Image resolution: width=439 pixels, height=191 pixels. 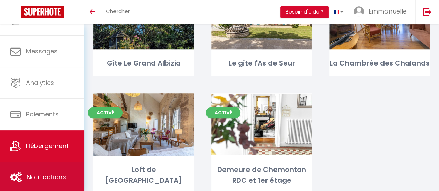 What do you see at coordinates (42, 11) in the screenshot?
I see `img: Super Booking` at bounding box center [42, 11].